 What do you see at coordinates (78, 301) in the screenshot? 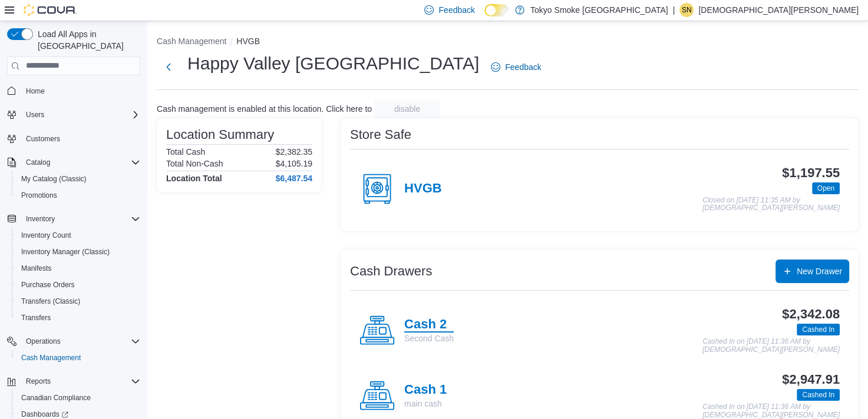
I see `button: Transfers (Classic)` at bounding box center [78, 301].